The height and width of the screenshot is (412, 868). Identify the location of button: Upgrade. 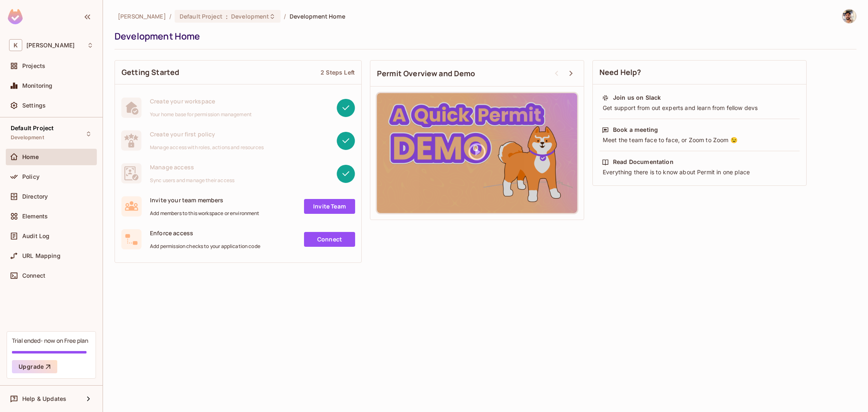
(35, 366).